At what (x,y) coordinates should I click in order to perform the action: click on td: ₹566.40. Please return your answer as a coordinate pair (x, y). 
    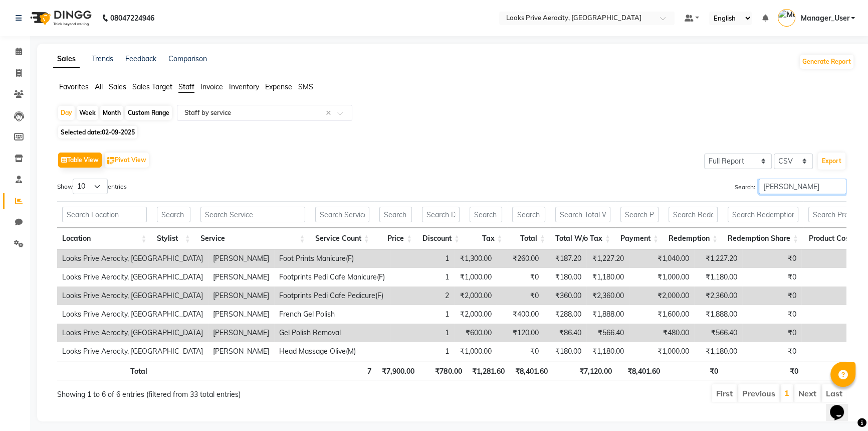
    Looking at the image, I should click on (607, 332).